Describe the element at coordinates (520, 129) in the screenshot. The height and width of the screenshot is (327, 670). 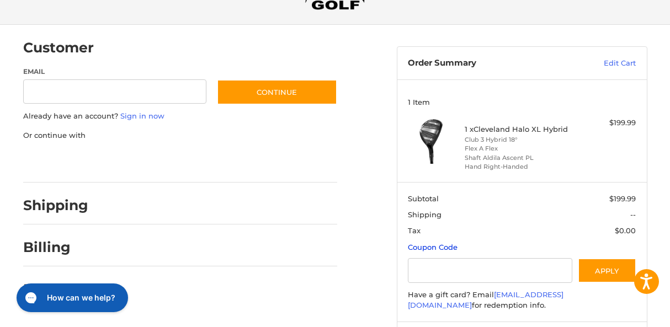
I see `h4: 1 x Cleveland Halo XL Hybrid` at that location.